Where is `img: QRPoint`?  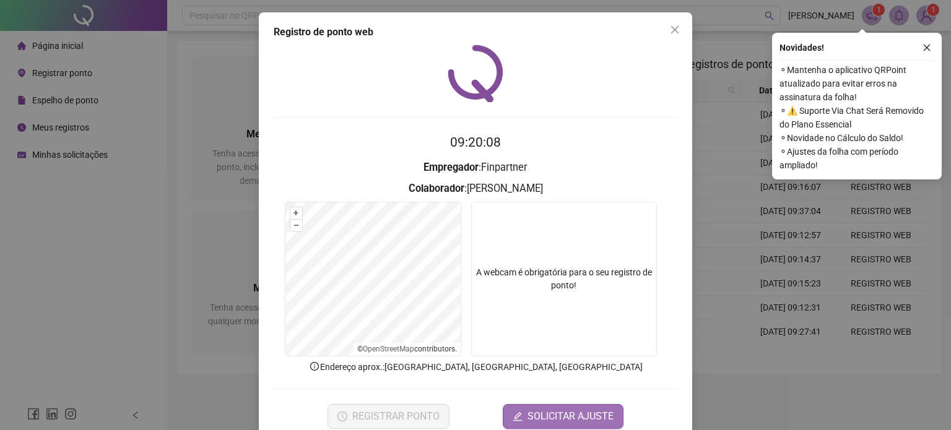
img: QRPoint is located at coordinates (475, 73).